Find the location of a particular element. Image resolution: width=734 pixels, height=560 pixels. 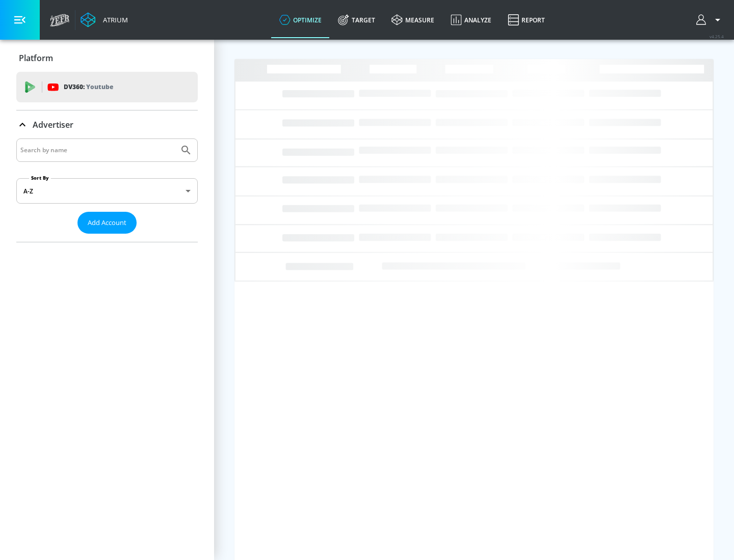

p: Platform is located at coordinates (35, 58).